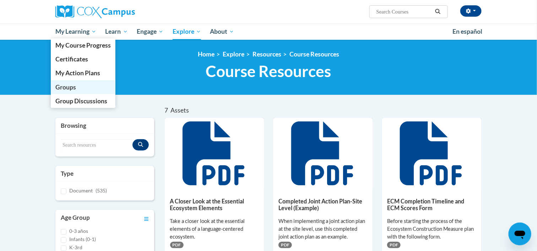  I want to click on h5: ECM Completion Timeline and ECM Scores Form, so click(432, 205).